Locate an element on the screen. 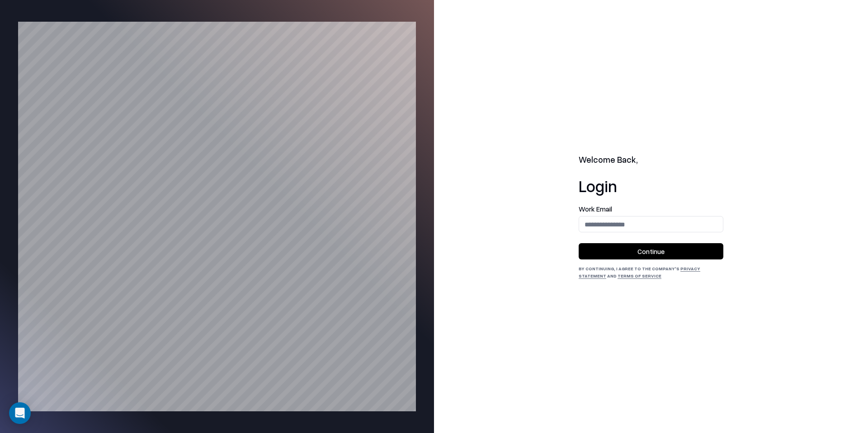  h2: Welcome Back, is located at coordinates (651, 160).